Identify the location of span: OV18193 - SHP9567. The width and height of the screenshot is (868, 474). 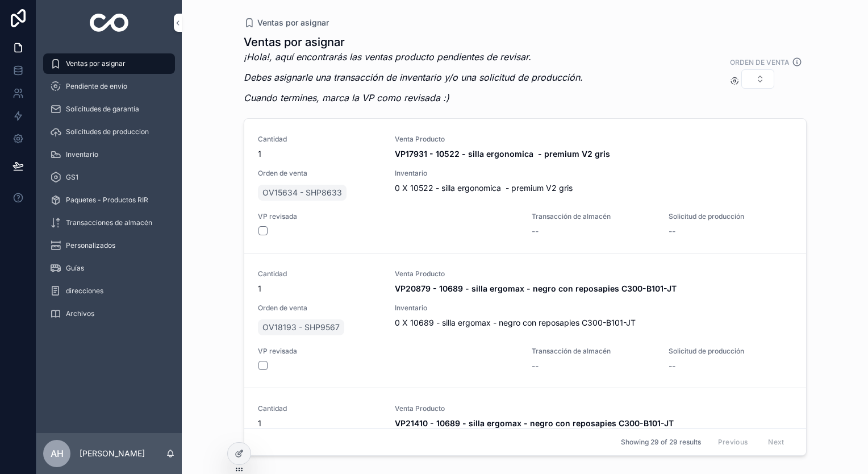
(301, 327).